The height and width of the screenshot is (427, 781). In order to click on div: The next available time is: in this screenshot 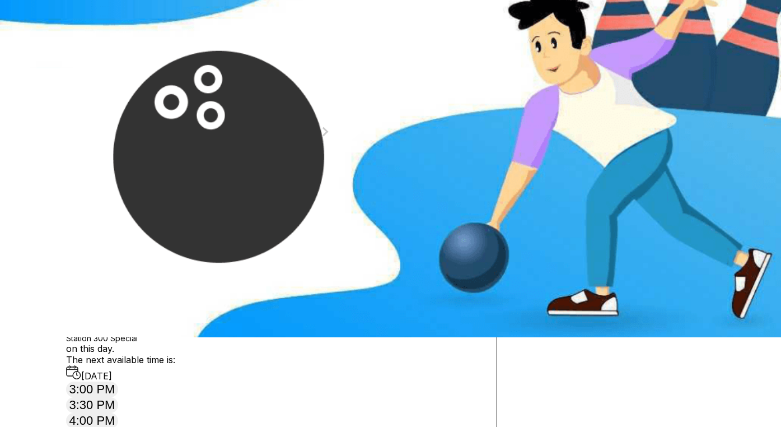, I will do `click(273, 367)`.